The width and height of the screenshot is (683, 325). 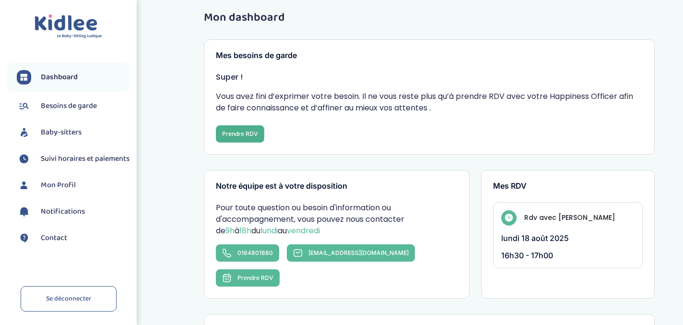 What do you see at coordinates (73, 238) in the screenshot?
I see `a: Contact` at bounding box center [73, 238].